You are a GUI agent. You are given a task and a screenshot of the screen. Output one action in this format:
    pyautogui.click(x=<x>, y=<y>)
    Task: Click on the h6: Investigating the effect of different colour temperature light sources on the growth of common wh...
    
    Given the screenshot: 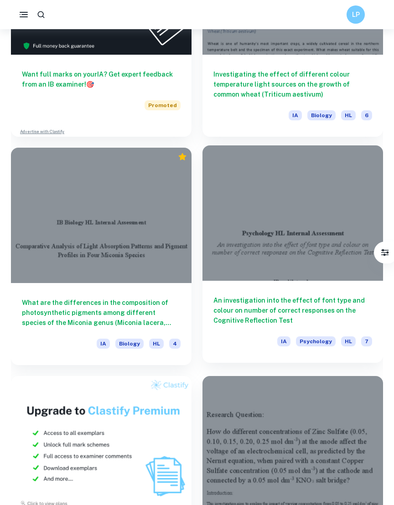 What is the action you would take?
    pyautogui.click(x=293, y=84)
    